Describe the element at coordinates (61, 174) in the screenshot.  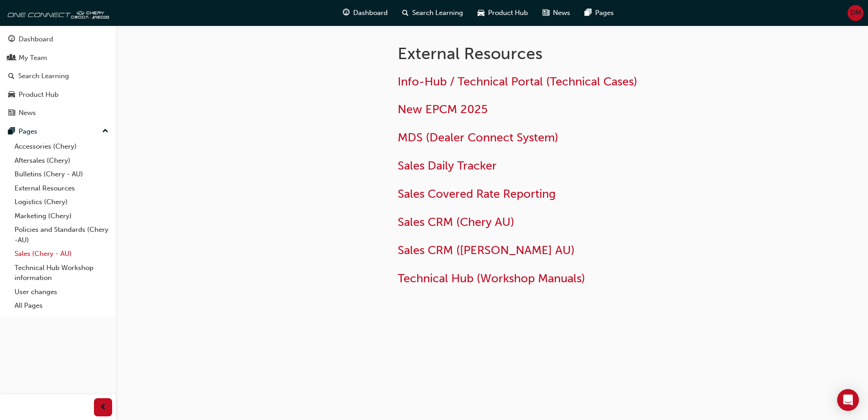
I see `a: Bulletins (Chery - AU)` at that location.